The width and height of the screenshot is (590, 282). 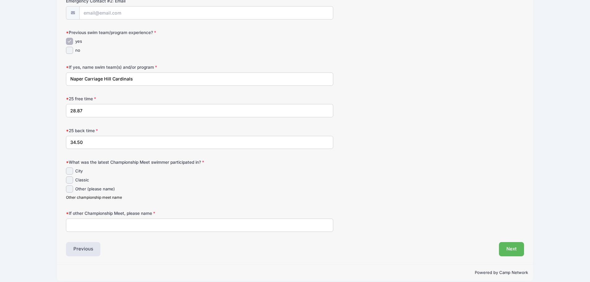 I want to click on div: Other championship meet name, so click(x=200, y=198).